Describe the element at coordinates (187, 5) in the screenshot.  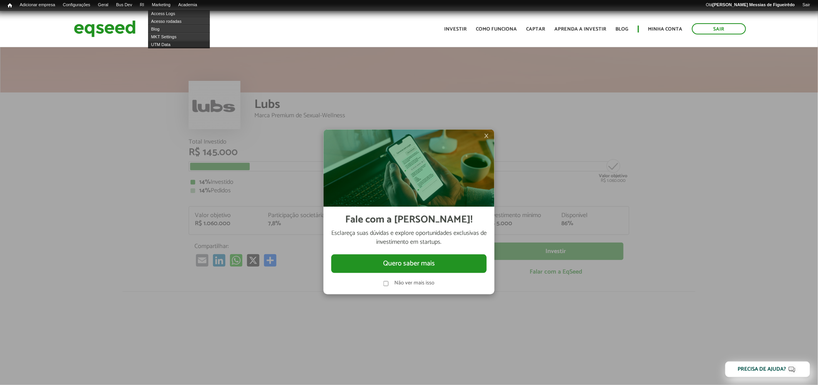
I see `a: Academia` at that location.